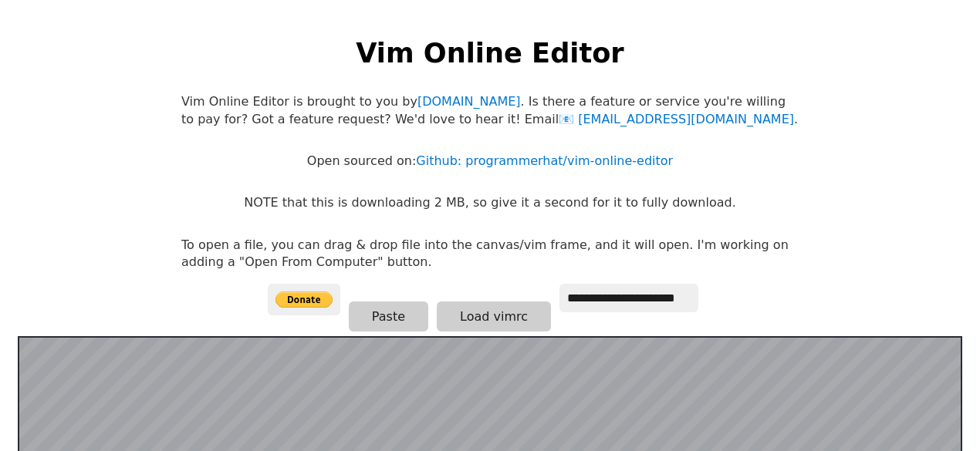  I want to click on p: Open sourced on:, so click(490, 162).